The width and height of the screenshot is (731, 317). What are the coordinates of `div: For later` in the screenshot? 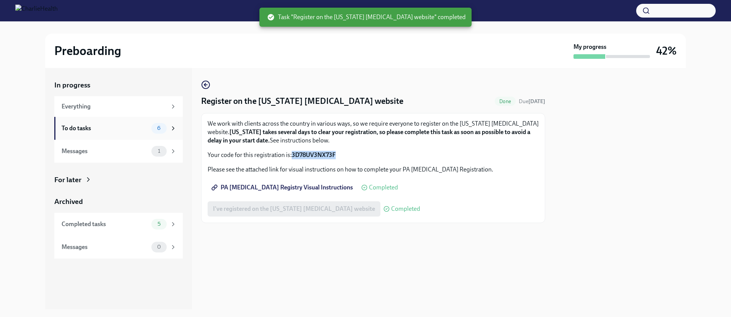 It's located at (68, 180).